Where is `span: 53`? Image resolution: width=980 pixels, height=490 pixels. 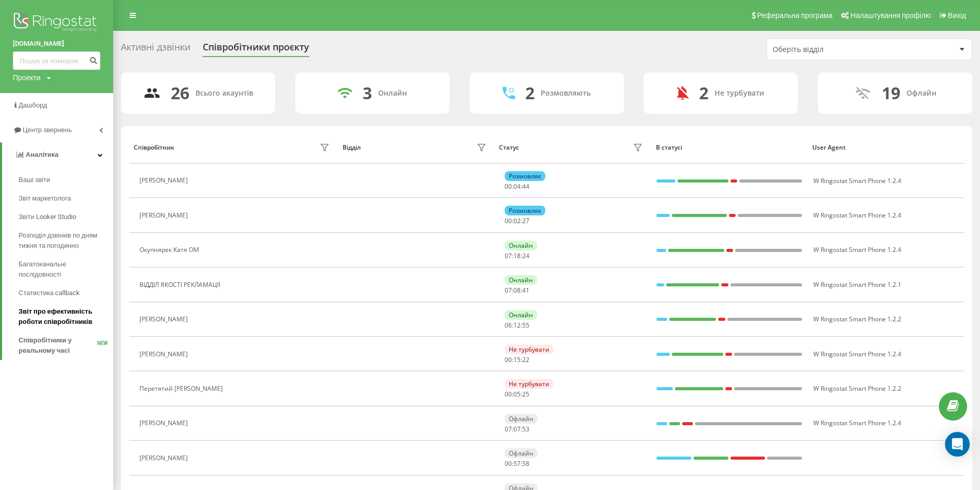 span: 53 is located at coordinates (526, 429).